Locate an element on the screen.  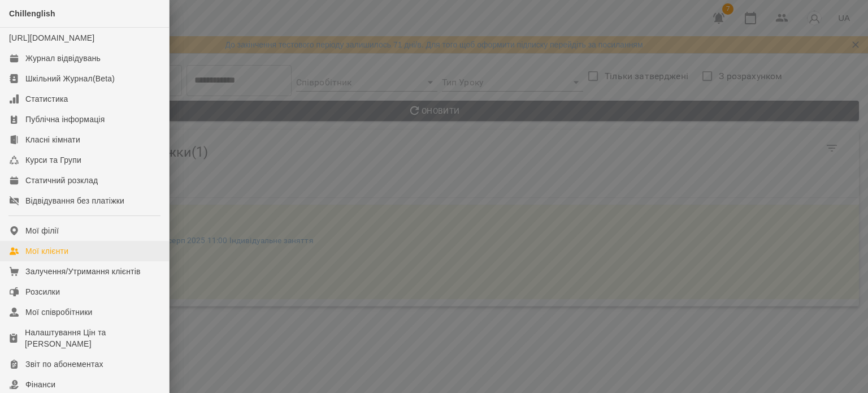
div: Звіт по абонементах is located at coordinates (64, 364).